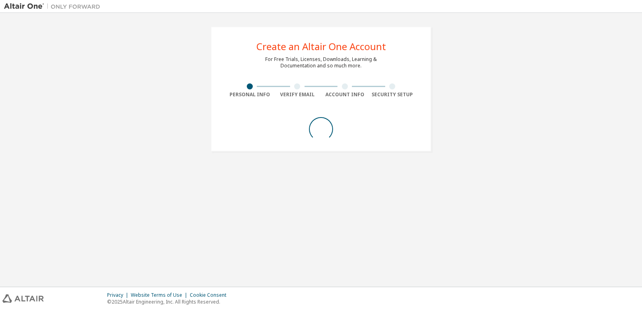 The height and width of the screenshot is (310, 642). I want to click on div: Security Setup, so click(393, 95).